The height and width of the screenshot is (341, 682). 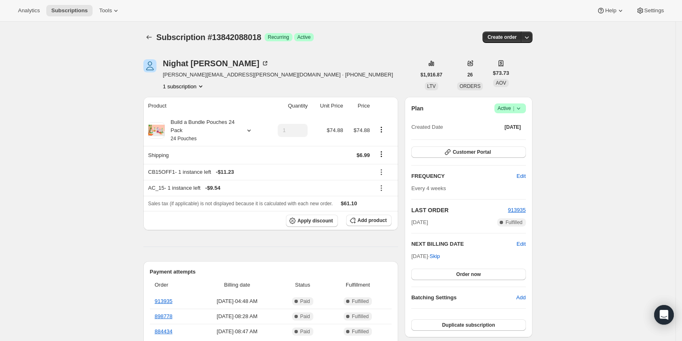 I want to click on button: Apply discount, so click(x=312, y=221).